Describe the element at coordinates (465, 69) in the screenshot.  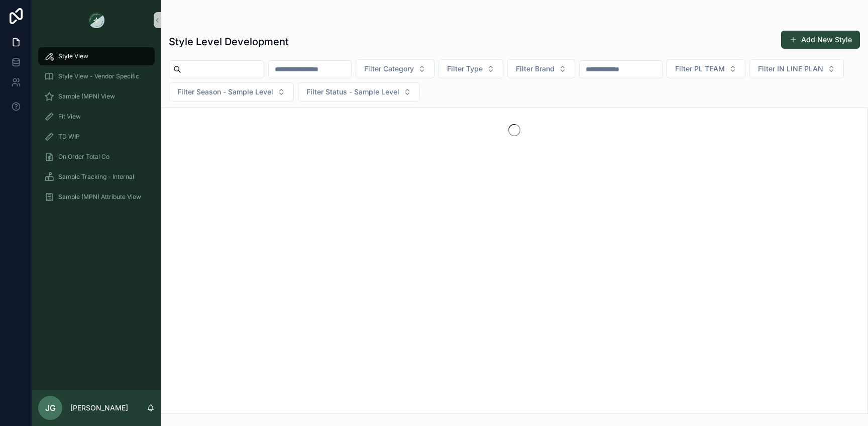
I see `span: Filter Type` at that location.